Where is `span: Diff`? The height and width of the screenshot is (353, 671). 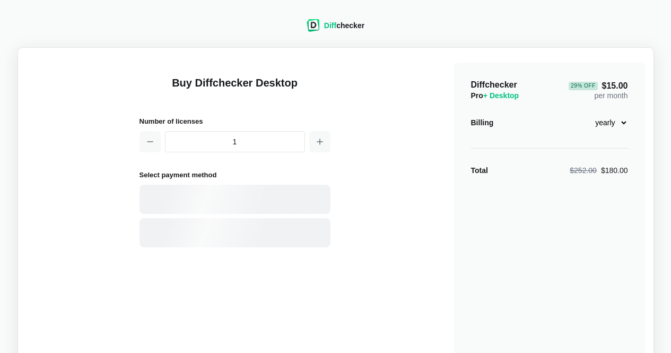
span: Diff is located at coordinates (330, 25).